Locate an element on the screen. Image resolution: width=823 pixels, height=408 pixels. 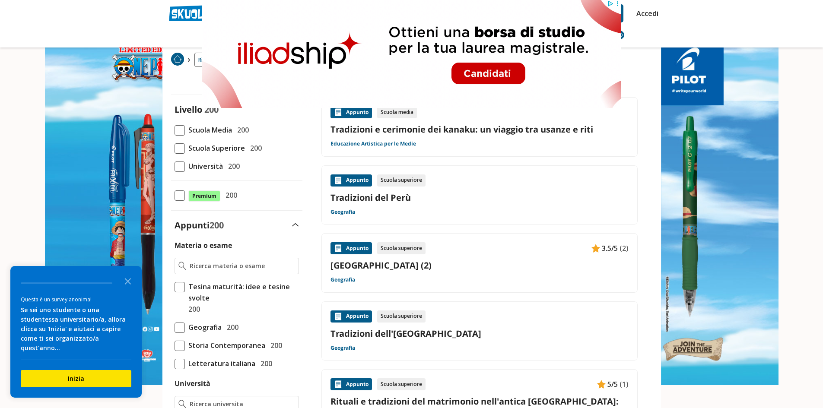
span: Università is located at coordinates (204, 166).